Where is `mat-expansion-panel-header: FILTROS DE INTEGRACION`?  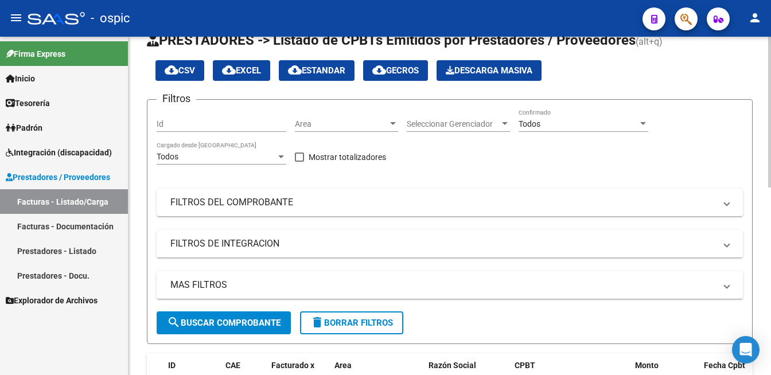
mat-expansion-panel-header: FILTROS DE INTEGRACION is located at coordinates (450, 244).